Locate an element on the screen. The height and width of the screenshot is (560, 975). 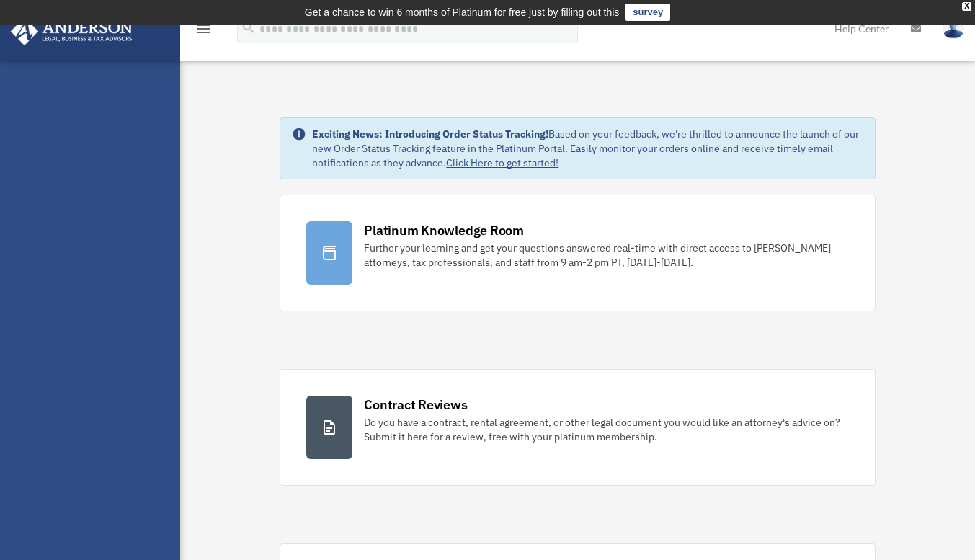
a: Click Here to get started! is located at coordinates (502, 163).